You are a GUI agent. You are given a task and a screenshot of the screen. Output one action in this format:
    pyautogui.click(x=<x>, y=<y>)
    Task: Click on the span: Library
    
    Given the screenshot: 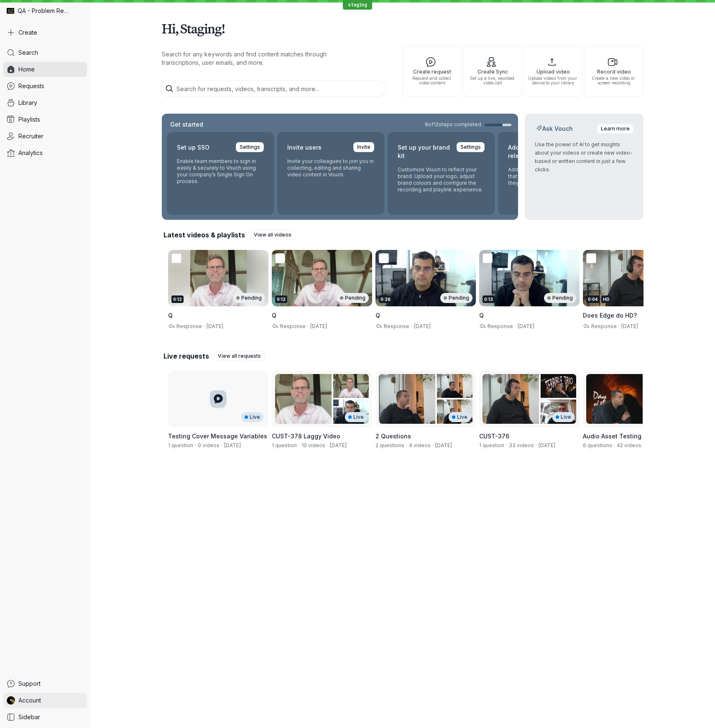 What is the action you would take?
    pyautogui.click(x=28, y=103)
    